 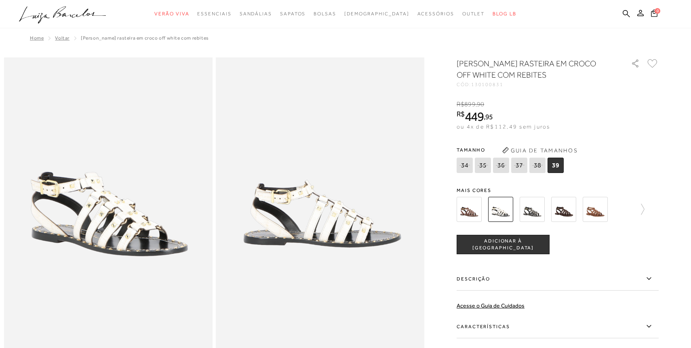 I want to click on span: Outlet, so click(x=474, y=14).